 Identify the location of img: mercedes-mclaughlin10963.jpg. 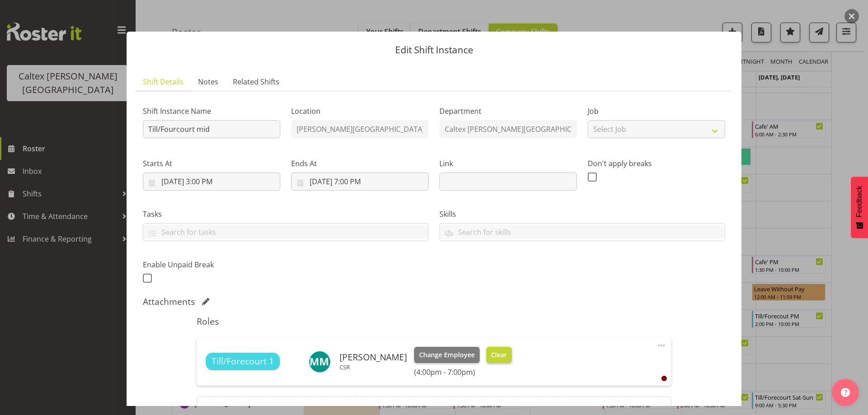
(320, 362).